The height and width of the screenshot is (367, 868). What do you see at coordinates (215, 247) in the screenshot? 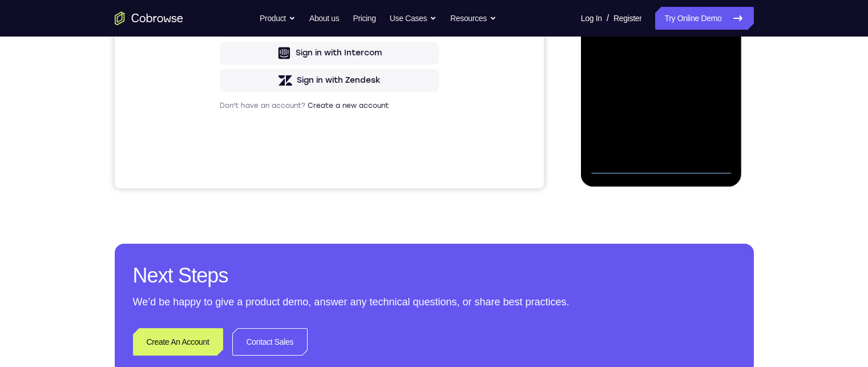
I see `button: Sign in with Intercom` at bounding box center [215, 247].